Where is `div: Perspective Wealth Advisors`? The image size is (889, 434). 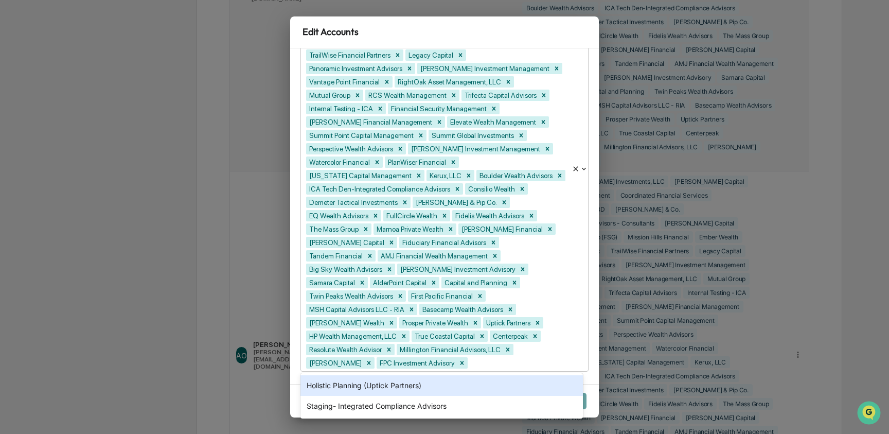
div: Perspective Wealth Advisors is located at coordinates (350, 149).